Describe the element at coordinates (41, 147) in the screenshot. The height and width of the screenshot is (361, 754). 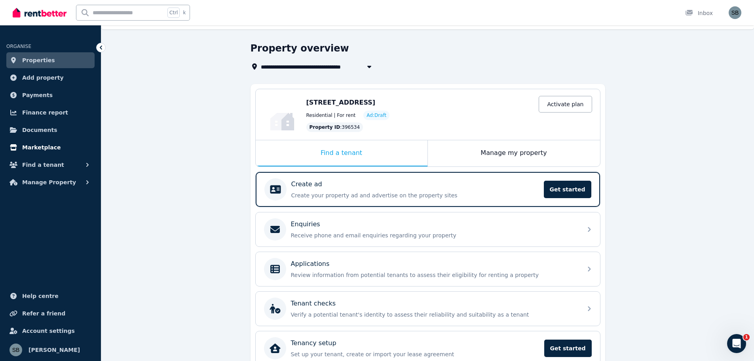
I see `span: Marketplace` at that location.